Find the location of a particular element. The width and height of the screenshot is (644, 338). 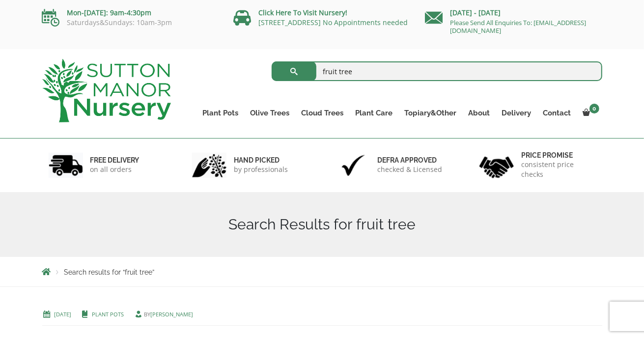

span: by is located at coordinates (164, 314).